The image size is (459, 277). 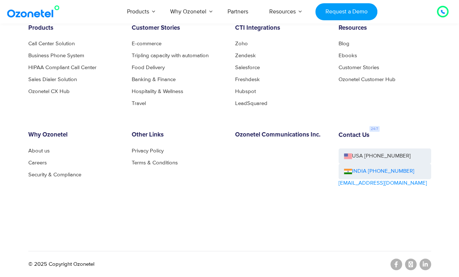 I want to click on a: Security & Compliance, so click(x=55, y=175).